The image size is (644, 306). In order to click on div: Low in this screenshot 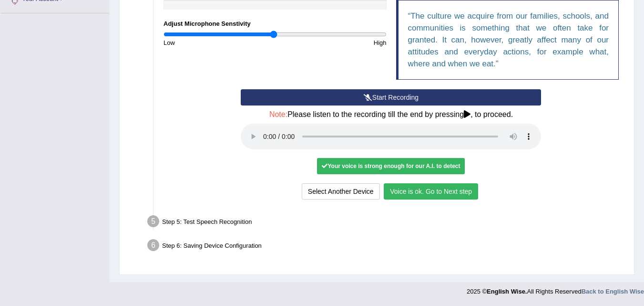, I will do `click(217, 42)`.